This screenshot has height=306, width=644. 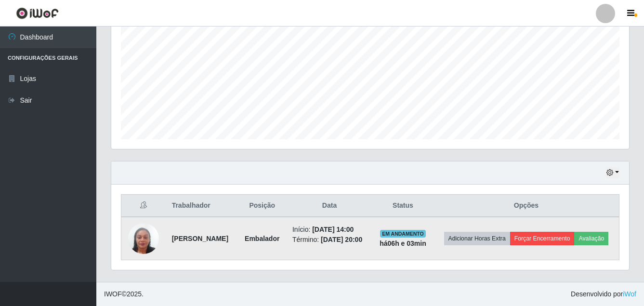 I want to click on button: Avaliação, so click(x=591, y=239).